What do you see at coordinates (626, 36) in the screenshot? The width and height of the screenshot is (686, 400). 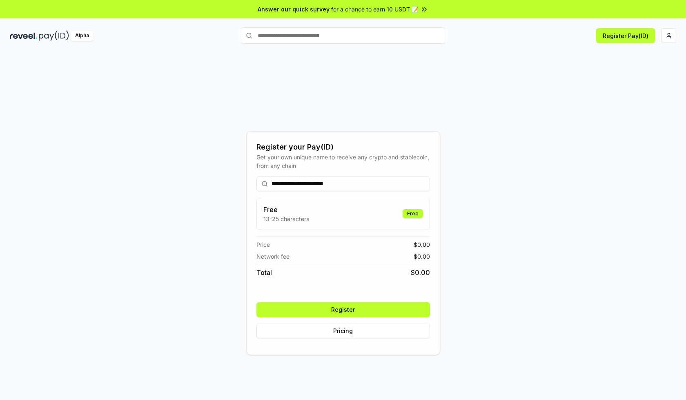 I see `button: Register Pay(ID)` at bounding box center [626, 36].